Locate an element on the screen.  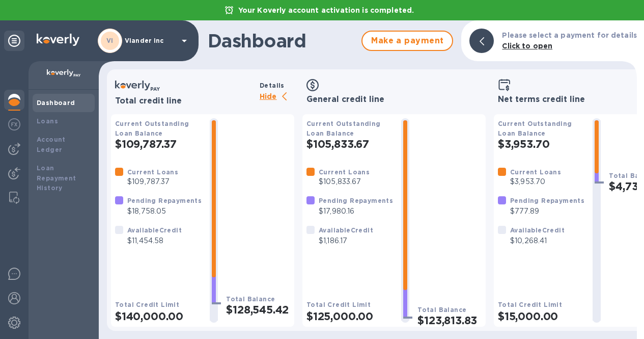
h2: $140,000.00 is located at coordinates (158, 316).